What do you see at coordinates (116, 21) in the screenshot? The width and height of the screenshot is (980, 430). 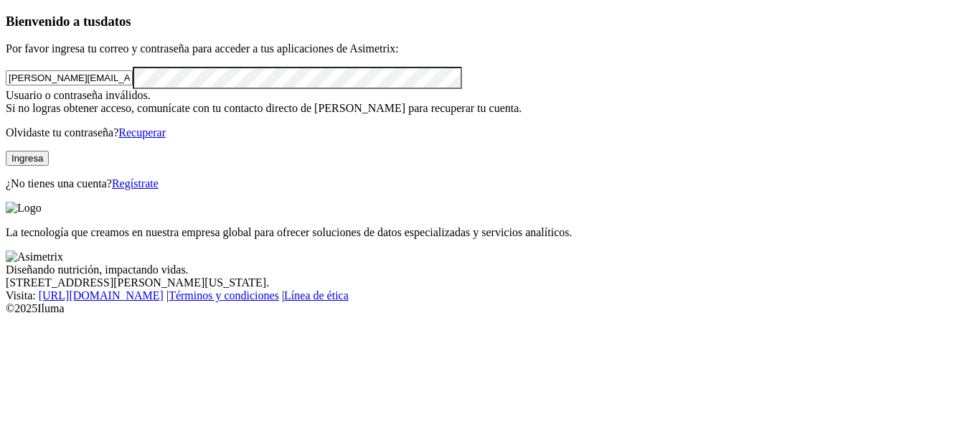 I see `span: datos` at bounding box center [116, 21].